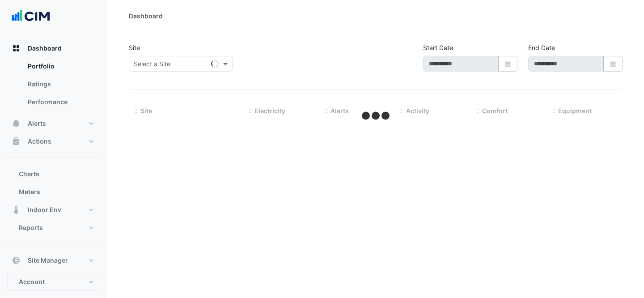  Describe the element at coordinates (16, 210) in the screenshot. I see `app-icon: Indoor Env` at that location.